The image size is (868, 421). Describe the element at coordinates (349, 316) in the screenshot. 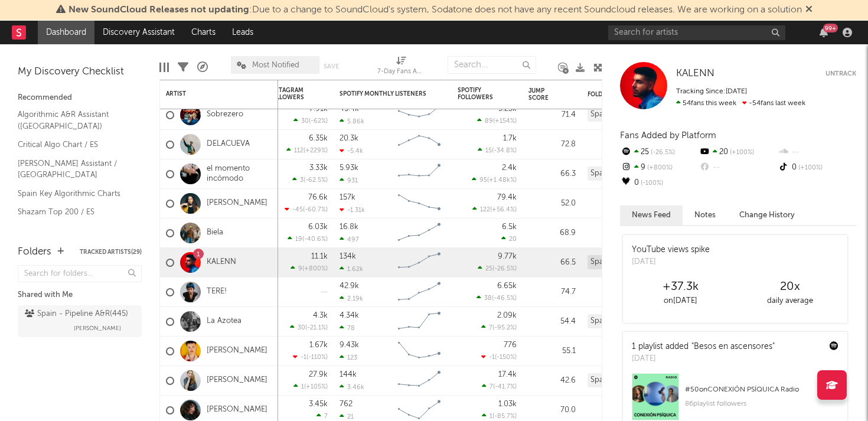

I see `div: 4.34k` at that location.